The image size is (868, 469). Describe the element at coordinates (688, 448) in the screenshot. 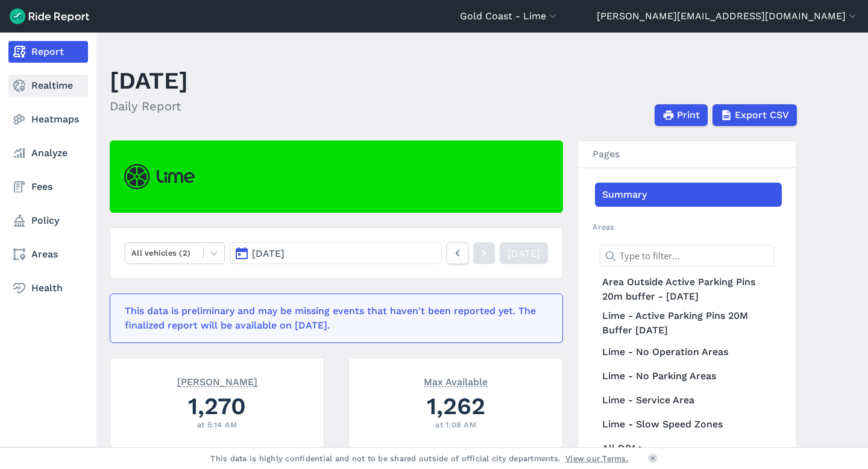

I see `a: All DPAs` at that location.